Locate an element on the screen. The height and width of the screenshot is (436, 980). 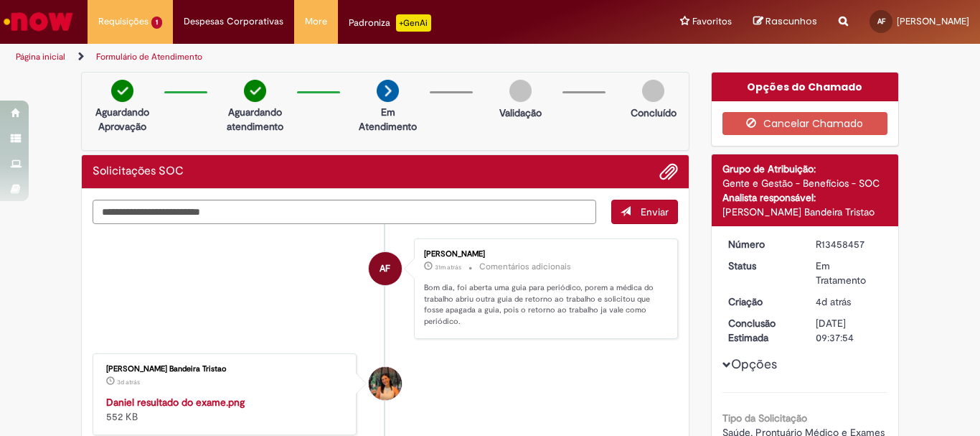
button: Adicionar anexos is located at coordinates (669, 171).